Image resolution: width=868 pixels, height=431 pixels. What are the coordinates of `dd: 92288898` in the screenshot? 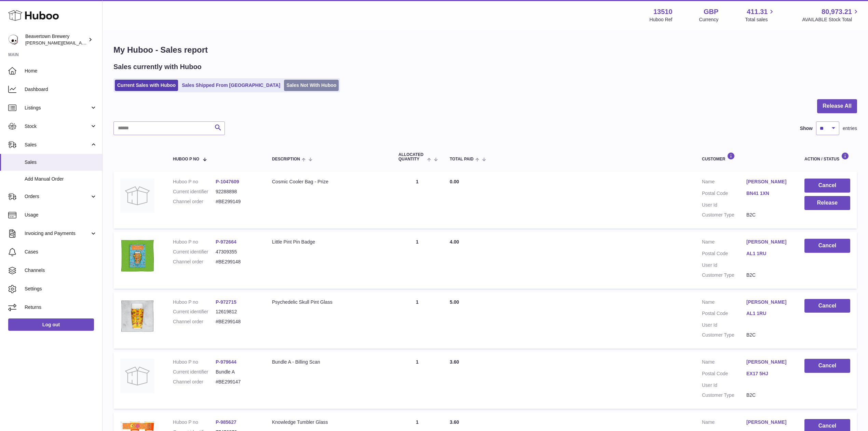 It's located at (237, 192).